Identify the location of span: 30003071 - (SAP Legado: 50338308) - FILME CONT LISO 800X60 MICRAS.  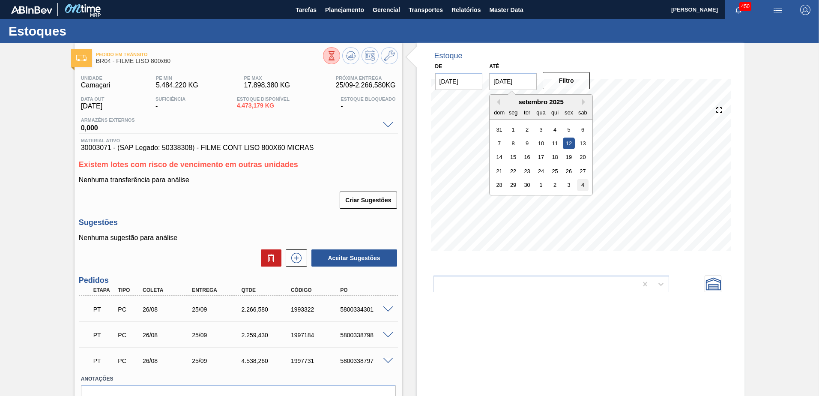
(238, 148).